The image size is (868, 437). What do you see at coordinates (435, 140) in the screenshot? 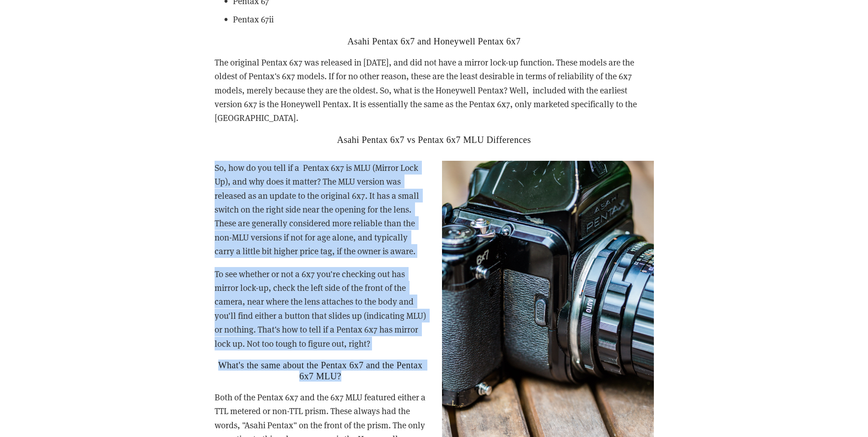
I see `h2: Asahi Pentax 6x7 vs Pentax 6x7 MLU Differences` at bounding box center [435, 140].